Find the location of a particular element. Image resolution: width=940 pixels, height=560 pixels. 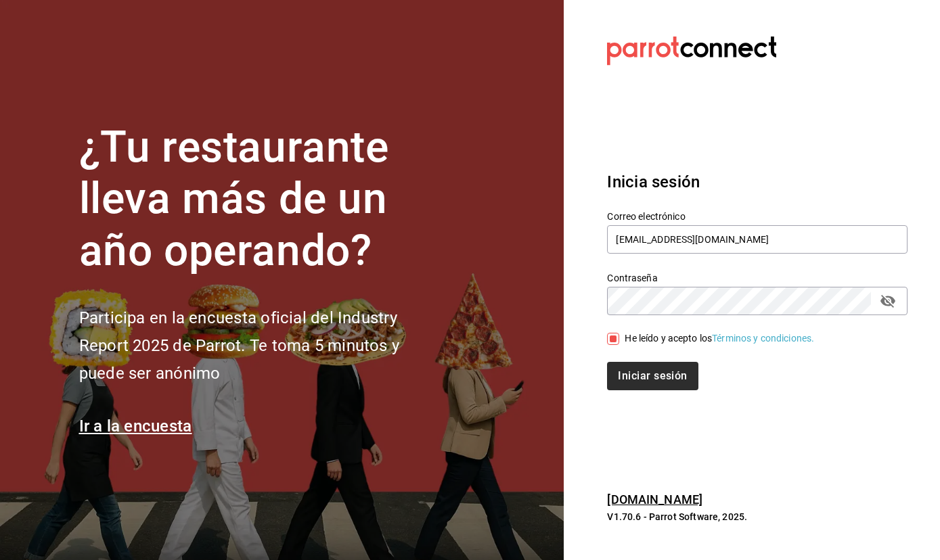

label: Correo electrónico is located at coordinates (757, 216).